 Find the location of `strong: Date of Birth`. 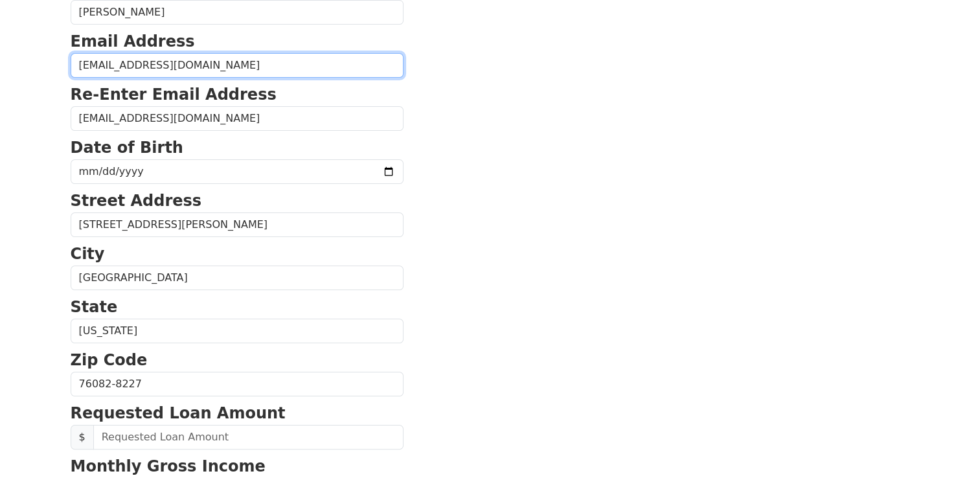

strong: Date of Birth is located at coordinates (127, 148).